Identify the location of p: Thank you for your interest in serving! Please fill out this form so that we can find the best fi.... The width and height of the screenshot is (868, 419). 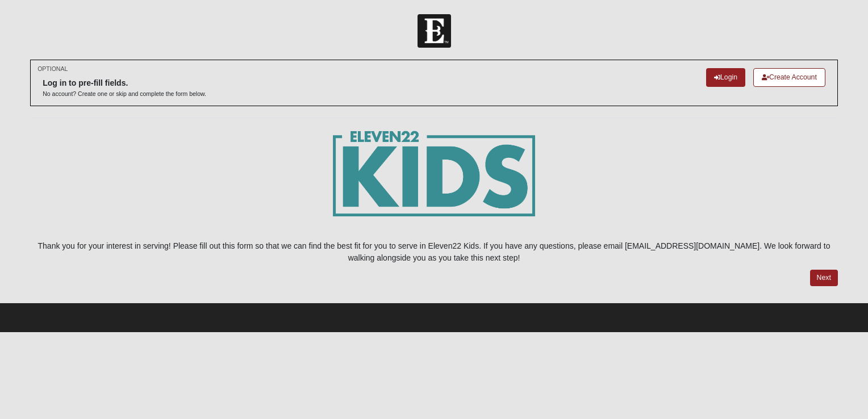
(434, 252).